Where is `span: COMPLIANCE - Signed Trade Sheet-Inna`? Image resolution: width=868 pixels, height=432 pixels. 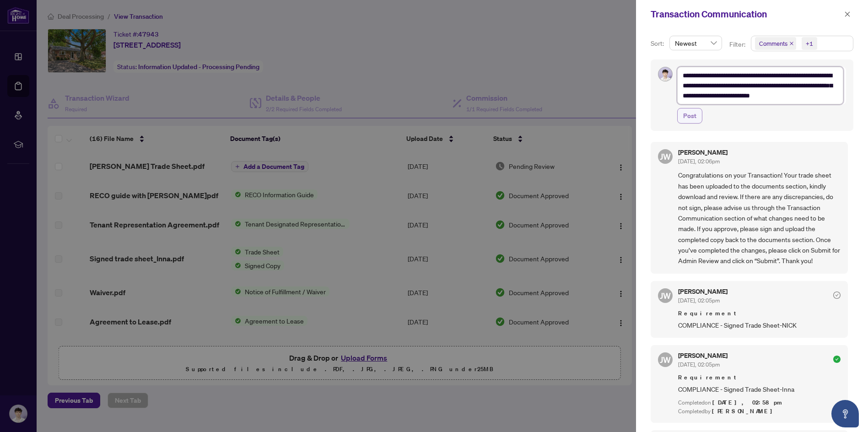 span: COMPLIANCE - Signed Trade Sheet-Inna is located at coordinates (760, 389).